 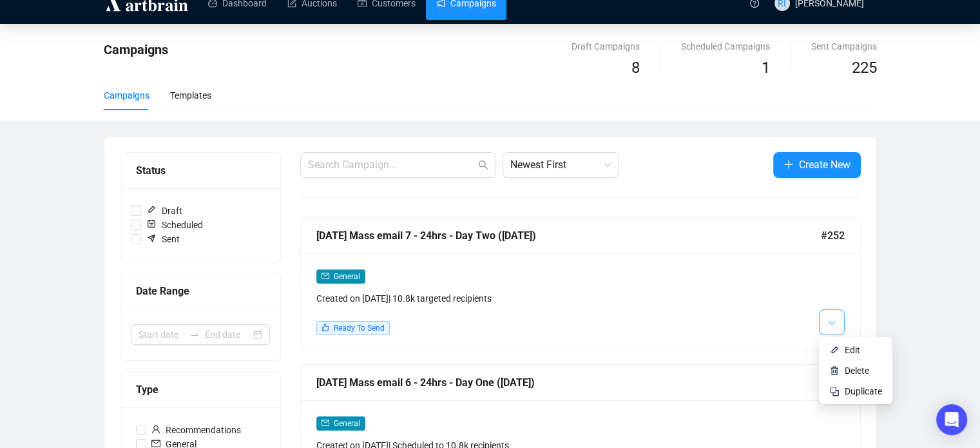 I want to click on div: Open Intercom Messenger, so click(x=952, y=420).